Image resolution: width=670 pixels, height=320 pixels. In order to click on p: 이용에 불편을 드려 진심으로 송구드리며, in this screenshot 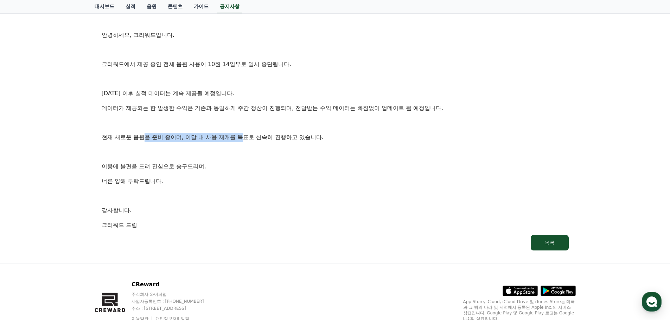, I will do `click(335, 167)`.